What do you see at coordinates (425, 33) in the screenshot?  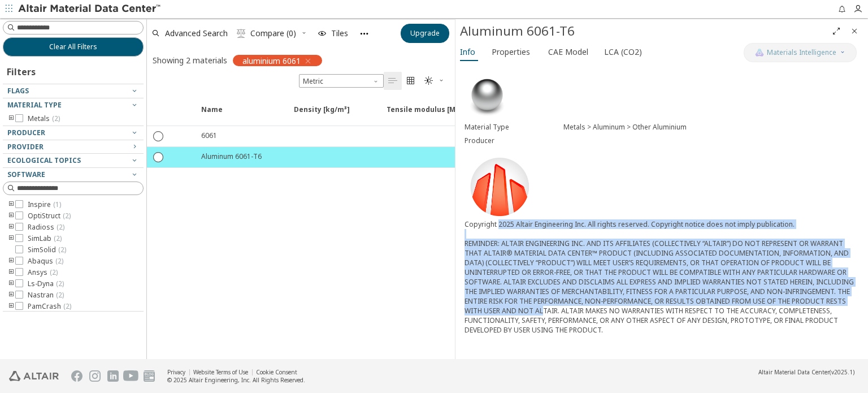 I see `span: Upgrade` at bounding box center [425, 33].